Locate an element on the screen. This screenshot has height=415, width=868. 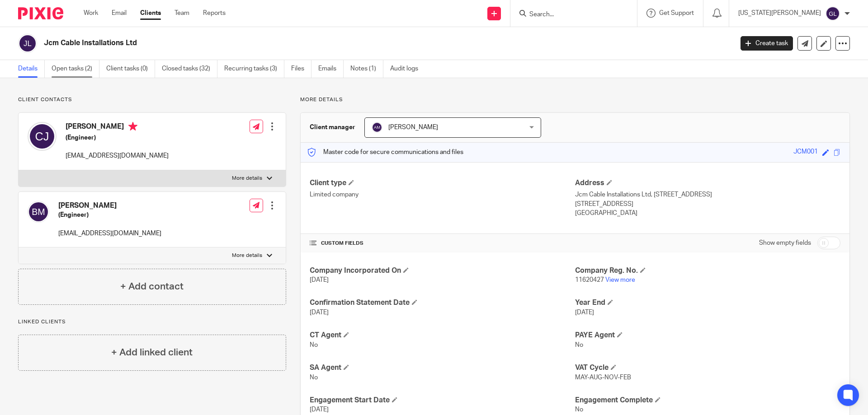
span: 11620427 is located at coordinates (590, 280).